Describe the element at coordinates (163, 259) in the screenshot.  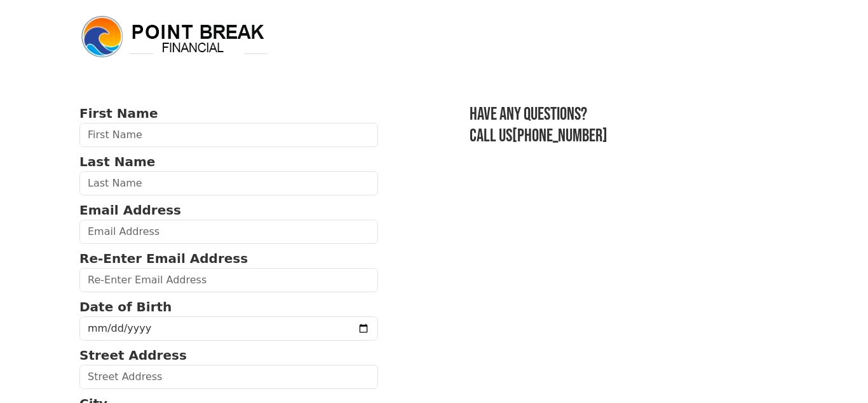
I see `strong: Re-Enter Email Address` at that location.